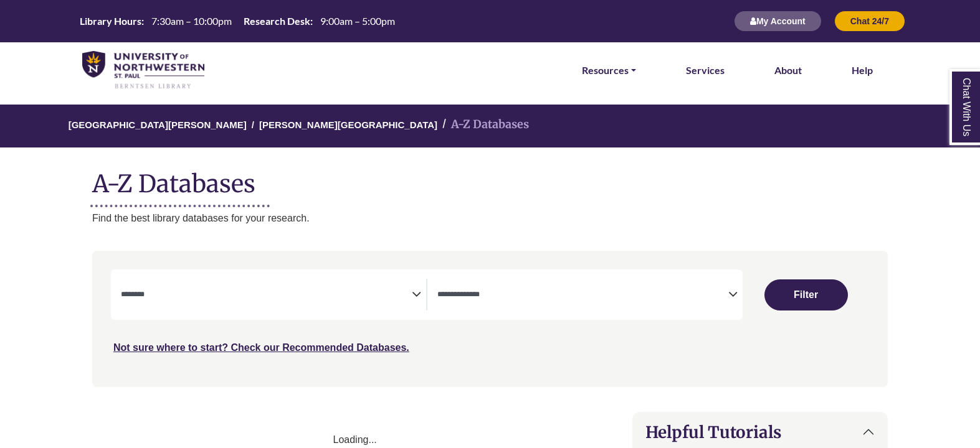 The image size is (980, 448). I want to click on a: Not sure where to start? Check our Recommended Databases., so click(261, 348).